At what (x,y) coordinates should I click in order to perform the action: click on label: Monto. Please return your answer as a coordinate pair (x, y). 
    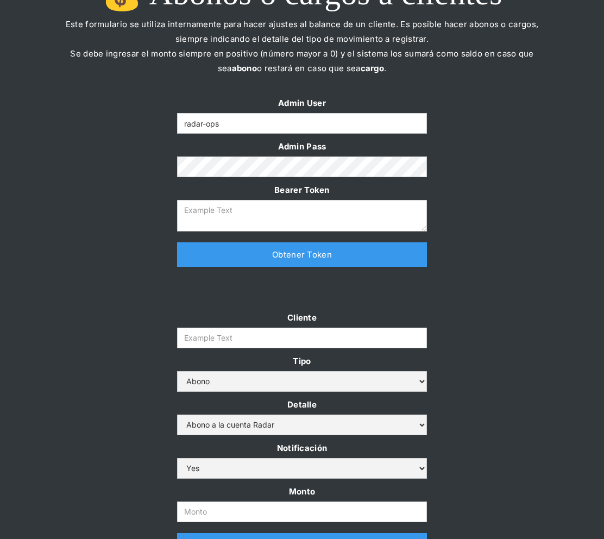
    Looking at the image, I should click on (302, 491).